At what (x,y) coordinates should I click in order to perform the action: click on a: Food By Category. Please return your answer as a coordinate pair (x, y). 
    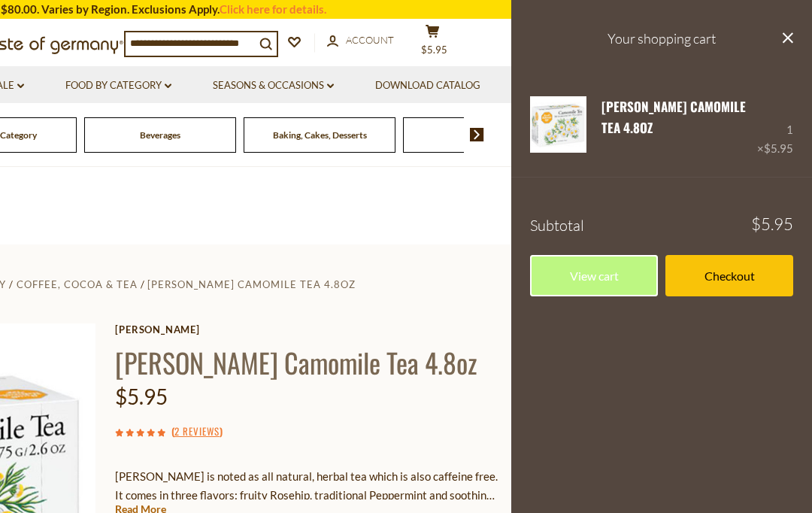
    Looking at the image, I should click on (118, 86).